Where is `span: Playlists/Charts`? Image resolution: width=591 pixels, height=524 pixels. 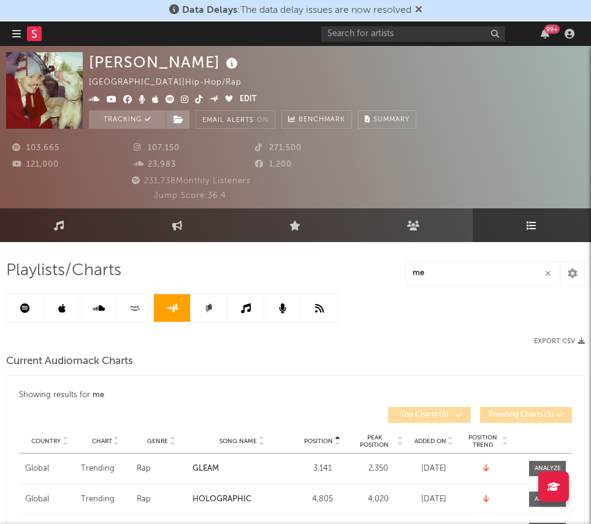
span: Playlists/Charts is located at coordinates (64, 271).